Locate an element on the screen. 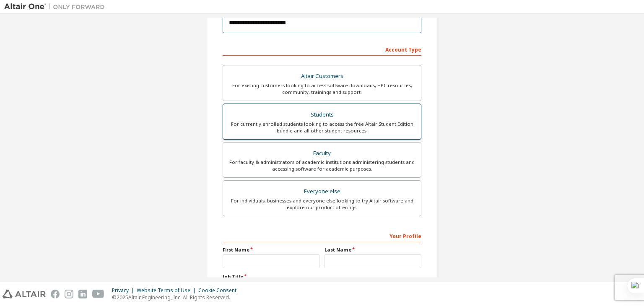 This screenshot has width=644, height=306. div: Students is located at coordinates (322, 115).